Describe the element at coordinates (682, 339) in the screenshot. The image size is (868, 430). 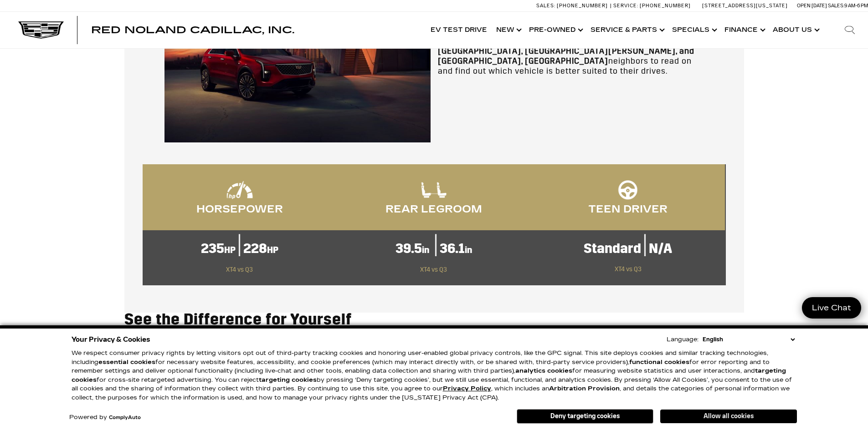
I see `div: Language:` at that location.